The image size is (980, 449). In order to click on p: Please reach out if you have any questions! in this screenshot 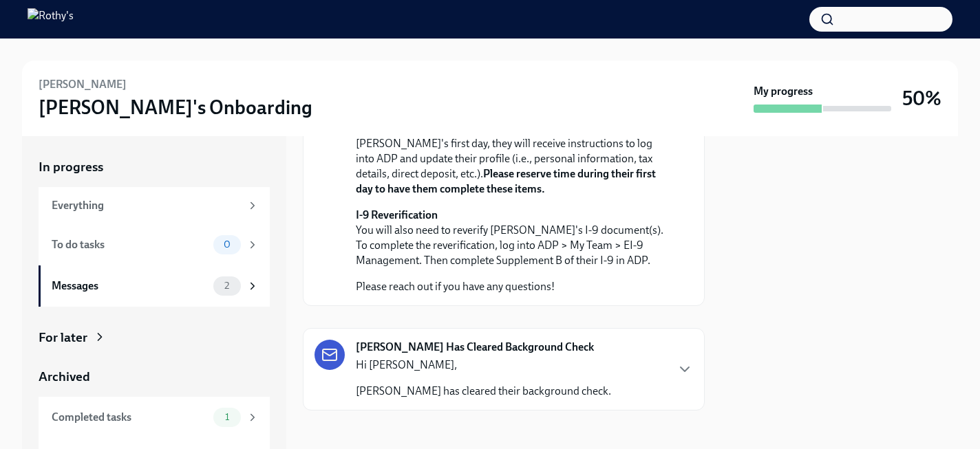, I will do `click(514, 287)`.